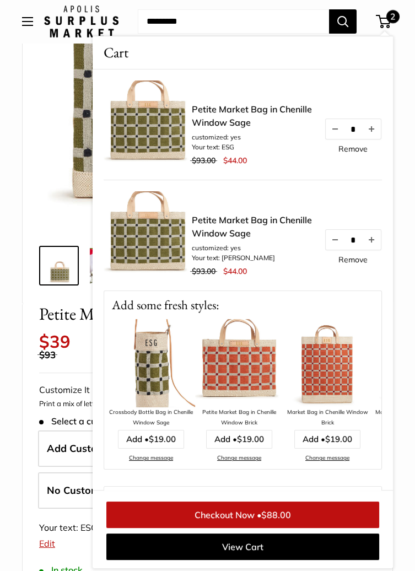  Describe the element at coordinates (88, 448) in the screenshot. I see `span: Add Custom Text` at that location.